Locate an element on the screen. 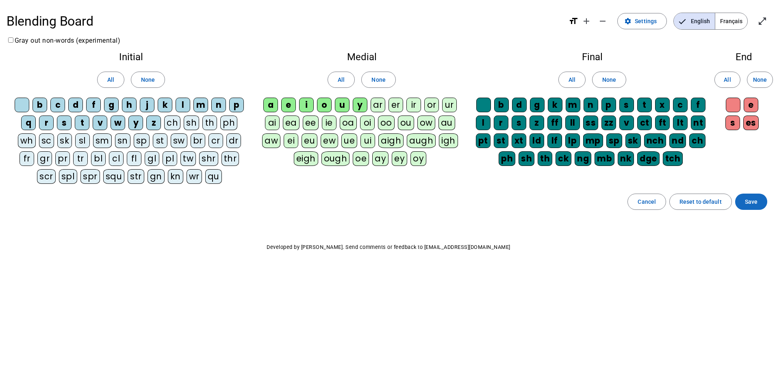 The image size is (777, 388). div: eigh is located at coordinates (306, 158).